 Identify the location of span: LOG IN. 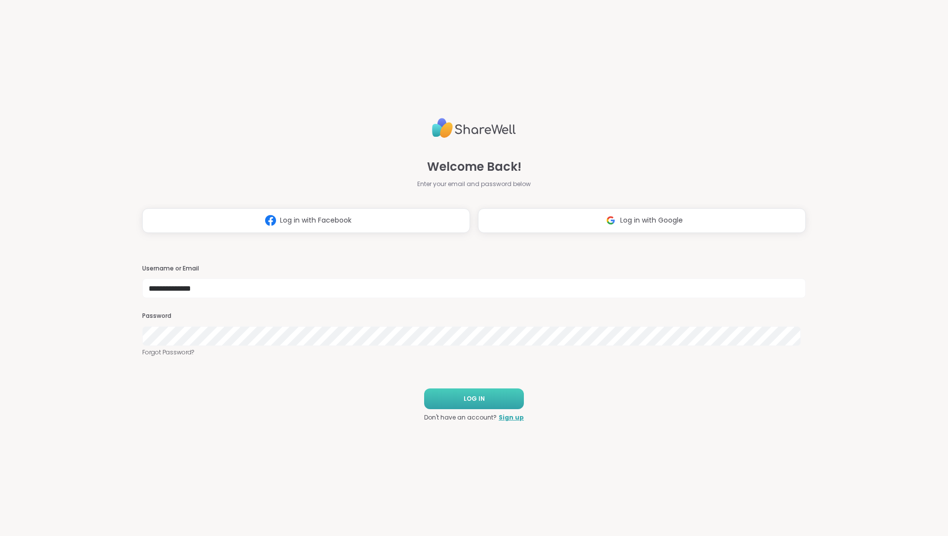
(474, 399).